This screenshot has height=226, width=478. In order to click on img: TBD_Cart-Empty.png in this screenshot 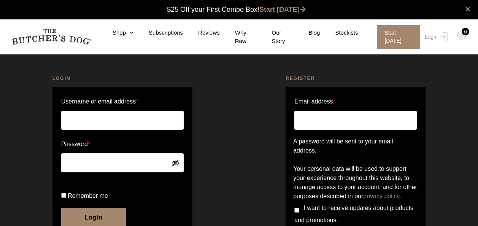, I will do `click(462, 35)`.